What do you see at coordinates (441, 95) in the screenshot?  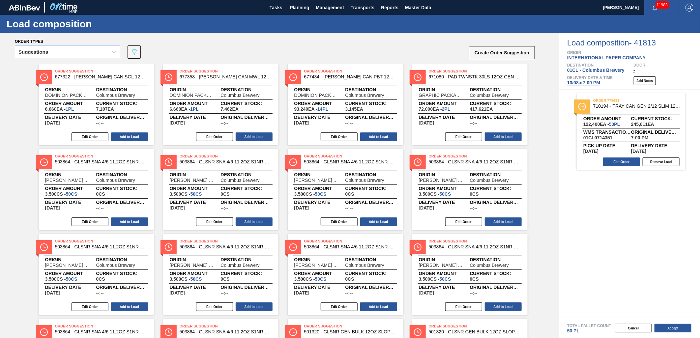 I see `span: GRAPHIC PACKAGING INTERNATIONA` at bounding box center [441, 95].